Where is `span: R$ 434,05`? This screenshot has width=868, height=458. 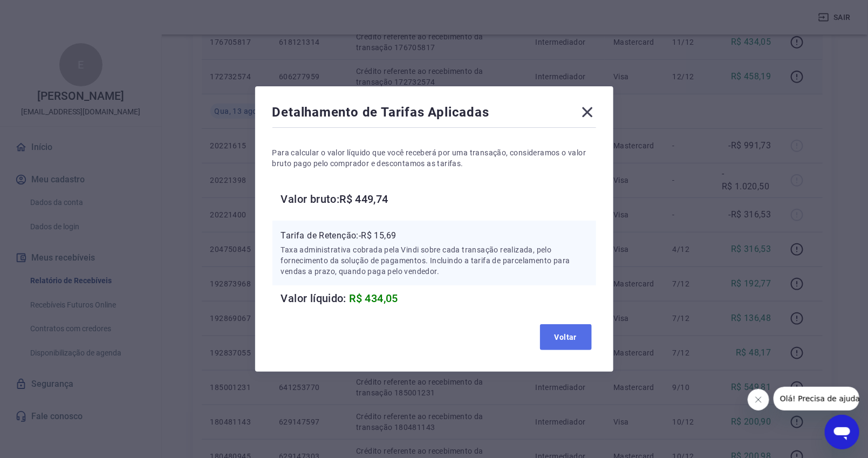 span: R$ 434,05 is located at coordinates (374, 299).